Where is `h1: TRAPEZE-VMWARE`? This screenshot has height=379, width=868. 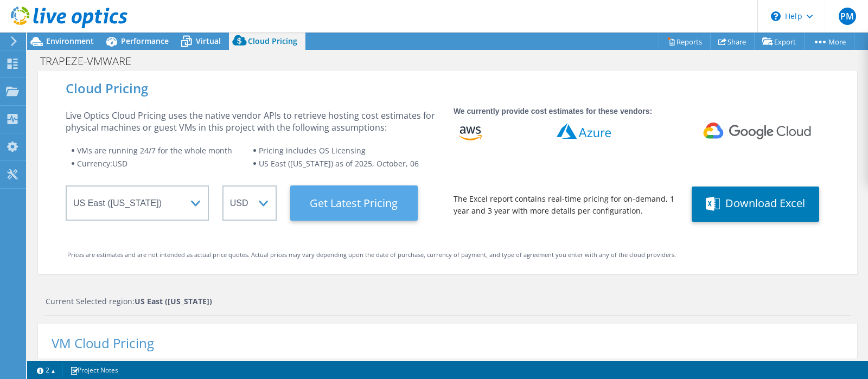
h1: TRAPEZE-VMWARE is located at coordinates (92, 61).